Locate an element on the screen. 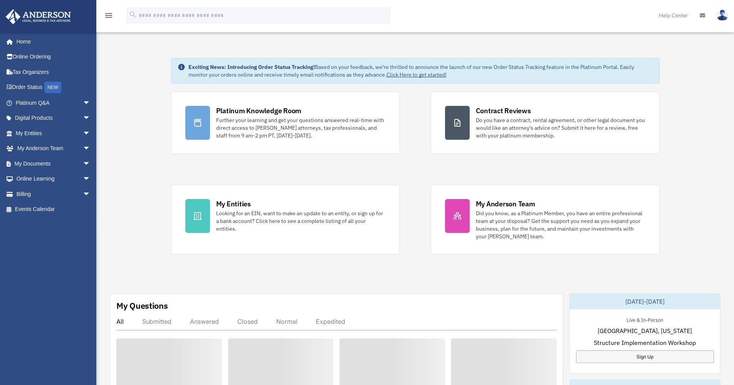 Image resolution: width=734 pixels, height=385 pixels. div: All is located at coordinates (120, 322).